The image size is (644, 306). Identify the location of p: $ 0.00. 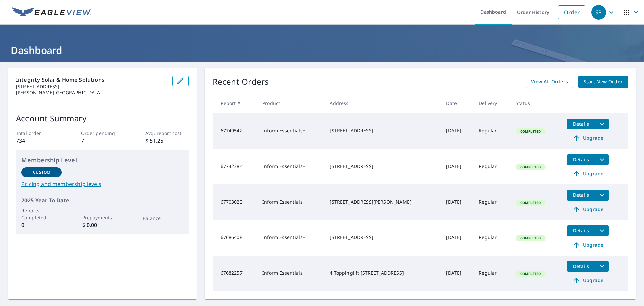
(103, 225).